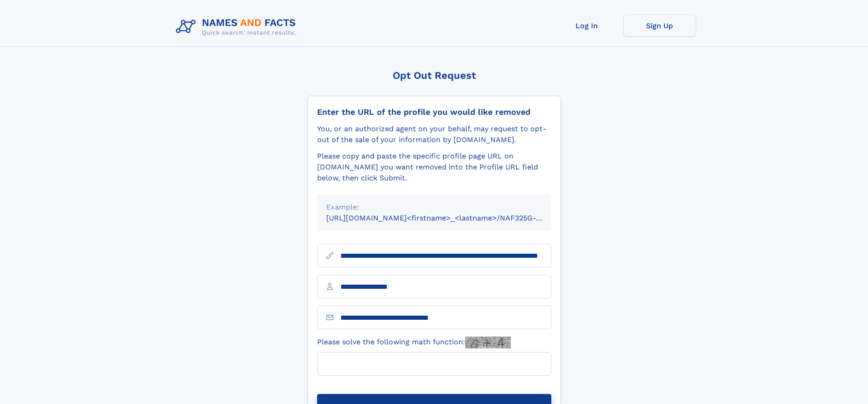 The image size is (868, 404). I want to click on div: You, or an authorized agent on your behalf, may request to opt-out of the sale of your informatio..., so click(434, 134).